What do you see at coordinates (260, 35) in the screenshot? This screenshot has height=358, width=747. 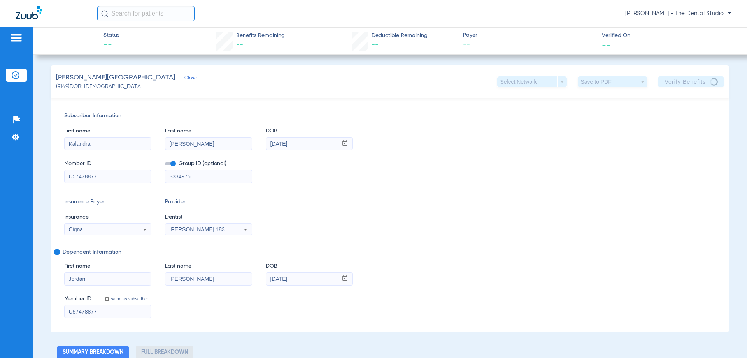 I see `span: Benefits Remaining` at bounding box center [260, 35].